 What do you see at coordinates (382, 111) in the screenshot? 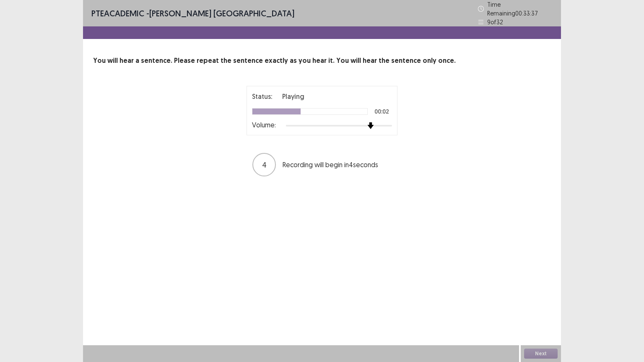
I see `p: 00:02` at bounding box center [382, 111].